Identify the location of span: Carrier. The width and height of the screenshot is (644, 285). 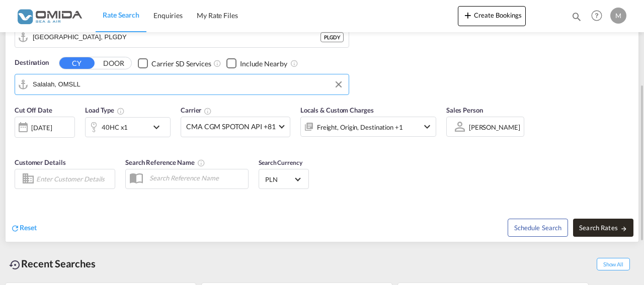
(196, 110).